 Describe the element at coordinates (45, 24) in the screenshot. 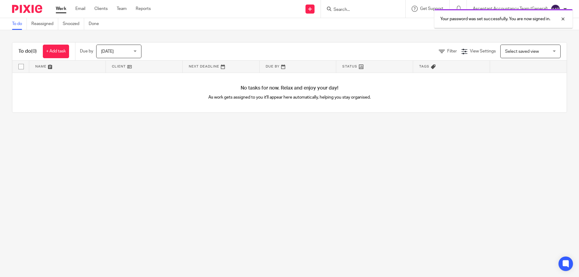

I see `a: Reassigned` at that location.